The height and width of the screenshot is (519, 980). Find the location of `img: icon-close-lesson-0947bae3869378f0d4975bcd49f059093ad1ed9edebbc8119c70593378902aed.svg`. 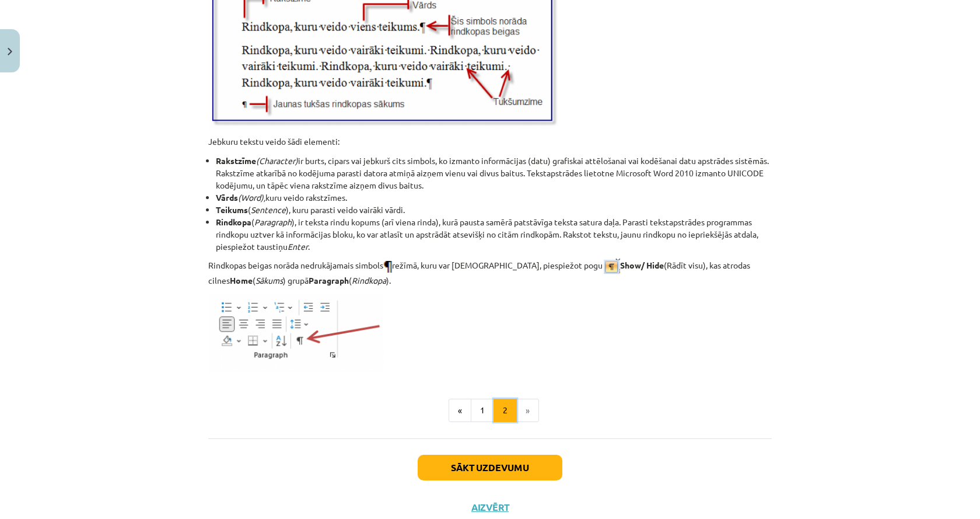

img: icon-close-lesson-0947bae3869378f0d4975bcd49f059093ad1ed9edebbc8119c70593378902aed.svg is located at coordinates (10, 52).